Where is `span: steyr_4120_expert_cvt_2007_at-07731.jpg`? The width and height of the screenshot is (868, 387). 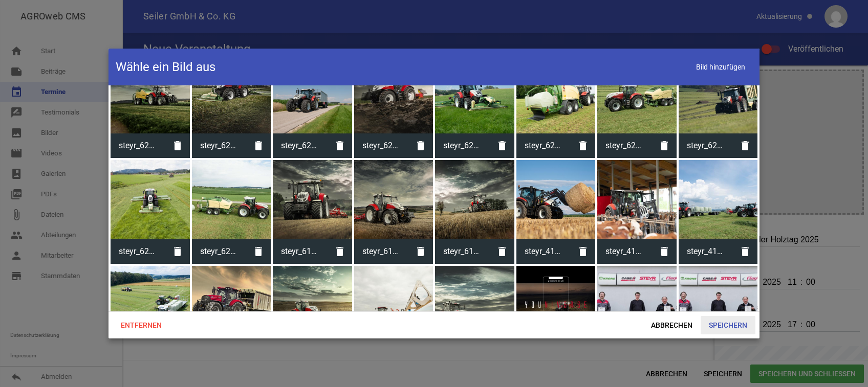 span: steyr_4120_expert_cvt_2007_at-07731.jpg is located at coordinates (624, 252).